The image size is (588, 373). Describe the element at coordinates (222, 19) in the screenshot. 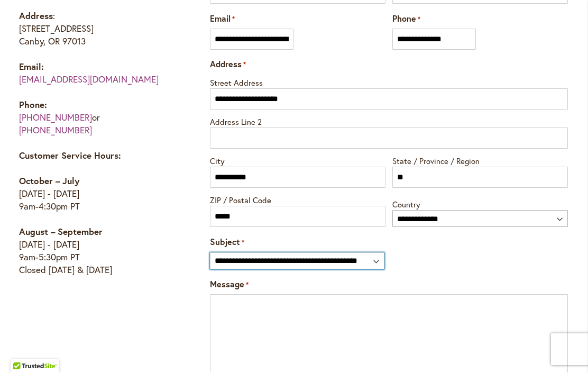

I see `label: Email` at that location.